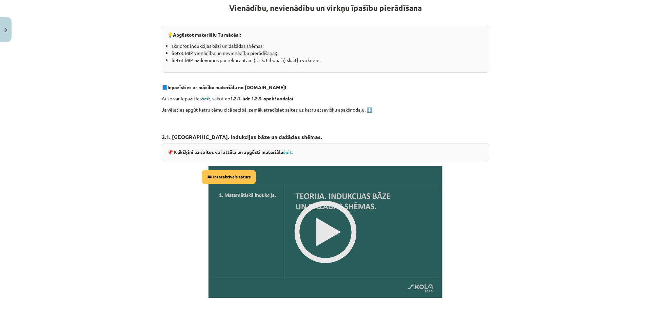 Image resolution: width=651 pixels, height=310 pixels. I want to click on strong: Vienādību, nevienādību un virkņu īpašību pierādīšana, so click(325, 8).